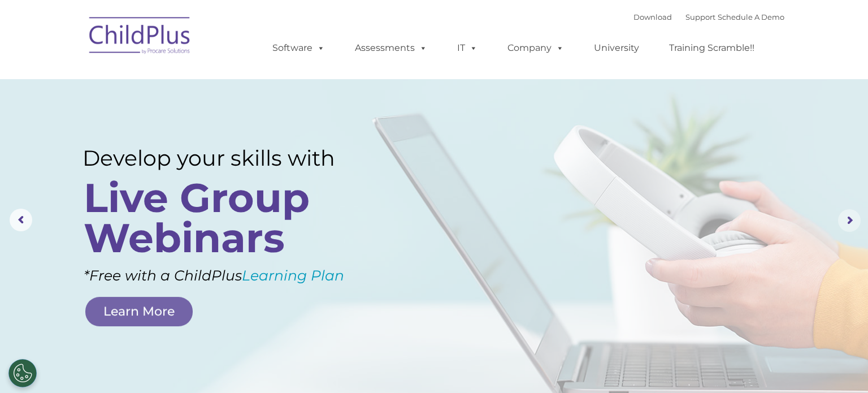 This screenshot has width=868, height=393. I want to click on span: Last name, so click(174, 78).